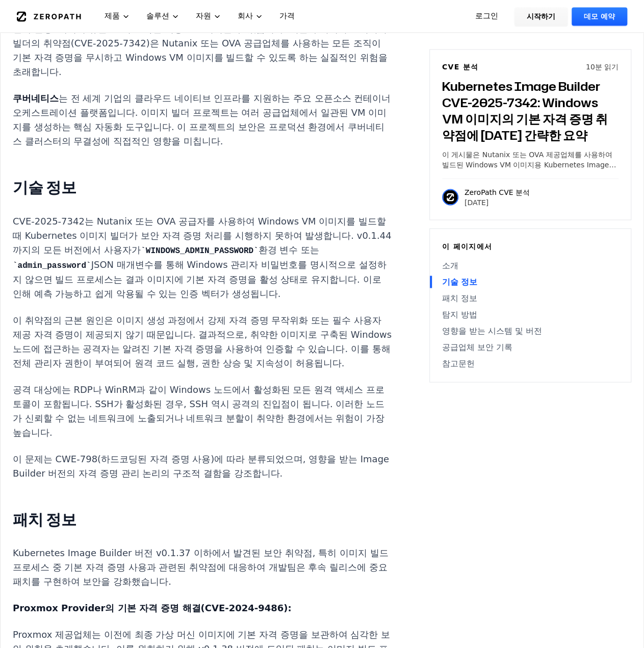 The width and height of the screenshot is (644, 648). Describe the element at coordinates (204, 16) in the screenshot. I see `font: 자원` at that location.